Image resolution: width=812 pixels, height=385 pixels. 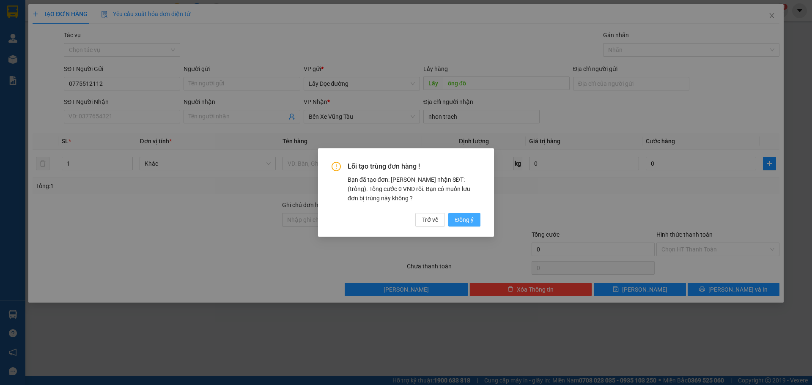 I want to click on span: Đồng ý, so click(x=465, y=220).